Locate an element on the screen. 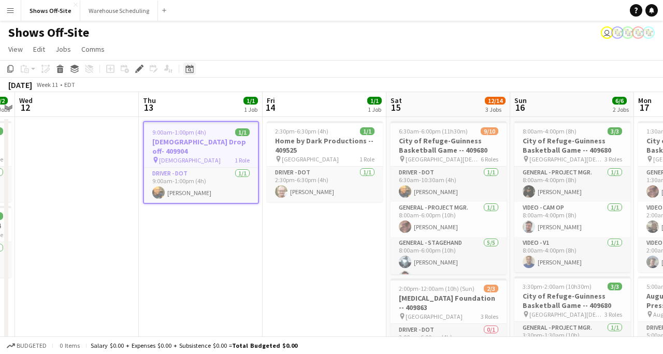 The width and height of the screenshot is (663, 354). span: Total Budgeted $0.00 is located at coordinates (265, 346).